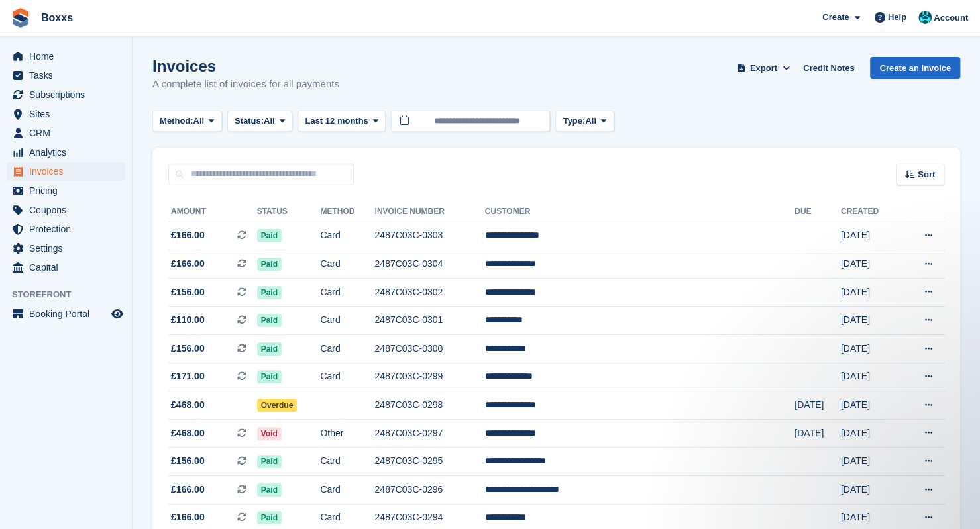 The height and width of the screenshot is (529, 980). What do you see at coordinates (430, 349) in the screenshot?
I see `td: 2487C03C-0300` at bounding box center [430, 349].